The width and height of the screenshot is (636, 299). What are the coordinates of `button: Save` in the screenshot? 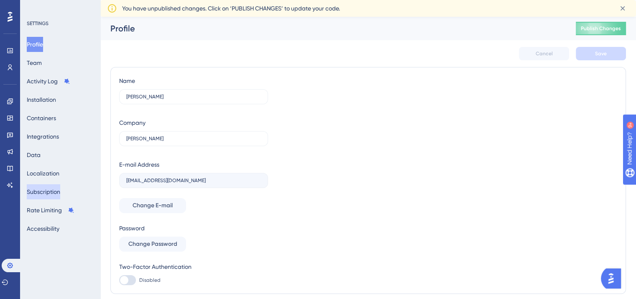 It's located at (601, 54).